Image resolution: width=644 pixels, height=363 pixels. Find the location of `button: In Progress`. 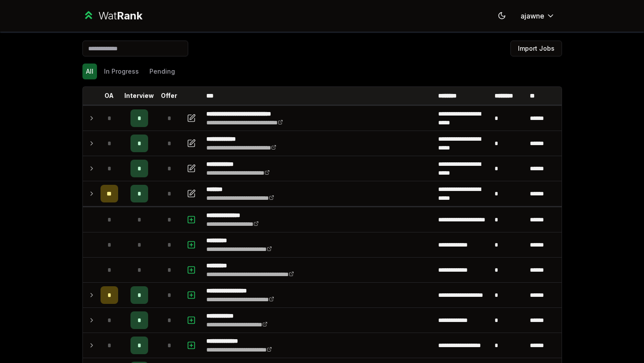

button: In Progress is located at coordinates (121, 72).